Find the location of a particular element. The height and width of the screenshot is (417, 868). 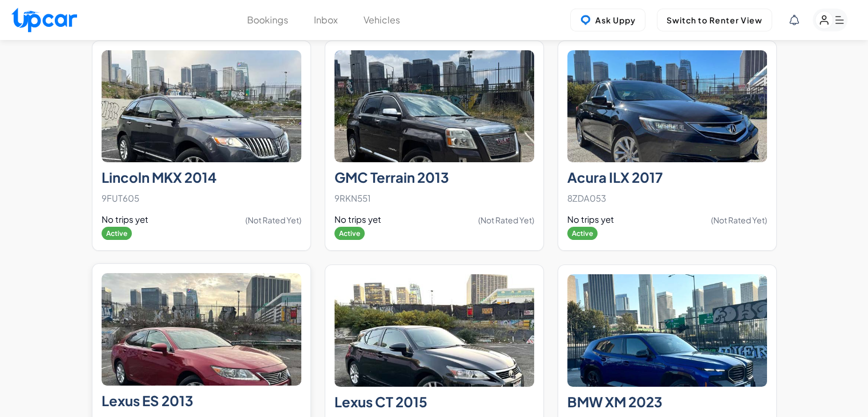

img: Acura ILX 2017 is located at coordinates (667, 106).